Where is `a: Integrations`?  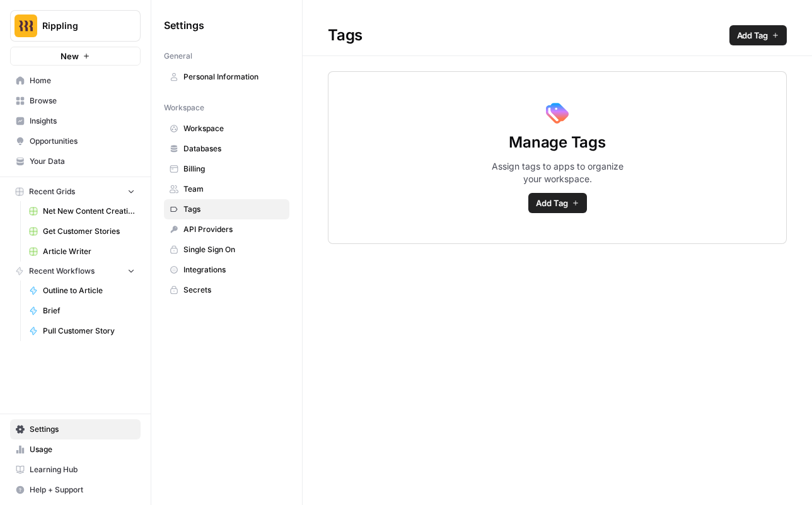 a: Integrations is located at coordinates (227, 270).